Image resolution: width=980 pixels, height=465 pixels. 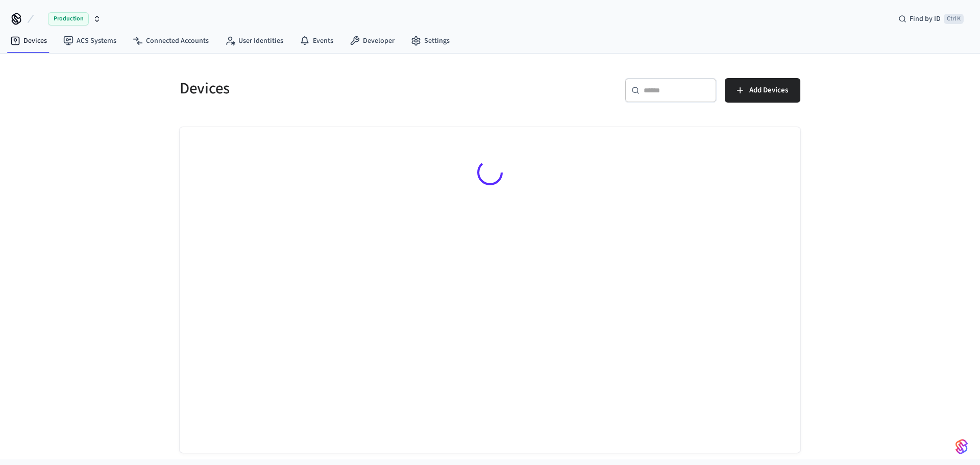 What do you see at coordinates (316, 41) in the screenshot?
I see `a: Events` at bounding box center [316, 41].